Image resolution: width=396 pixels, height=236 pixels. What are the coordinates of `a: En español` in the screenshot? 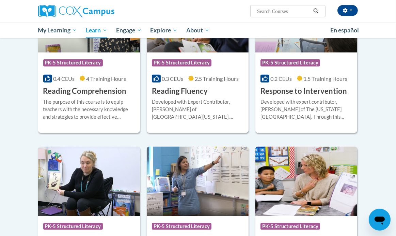 It's located at (344, 30).